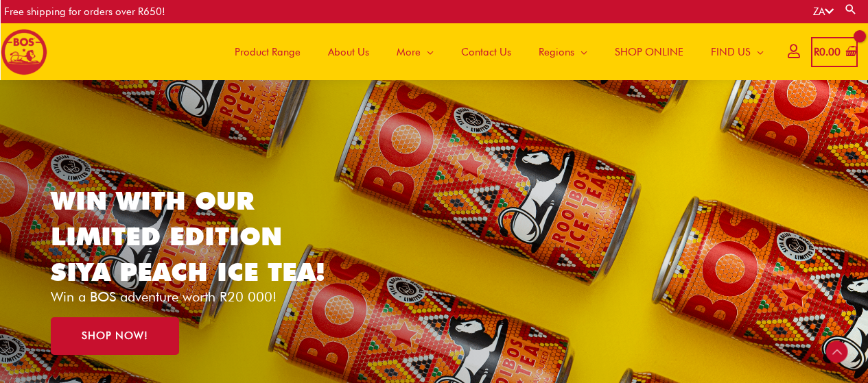 The image size is (868, 383). I want to click on a: SHOP ONLINE, so click(649, 51).